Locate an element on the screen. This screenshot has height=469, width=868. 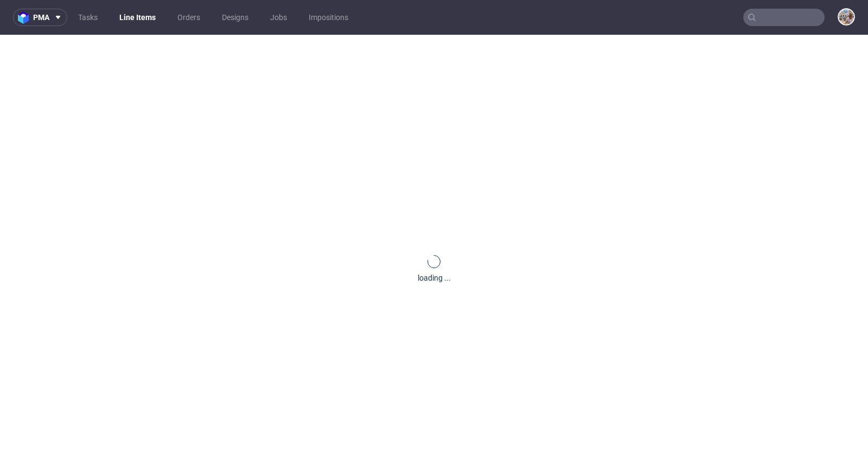
a: Designs is located at coordinates (235, 17).